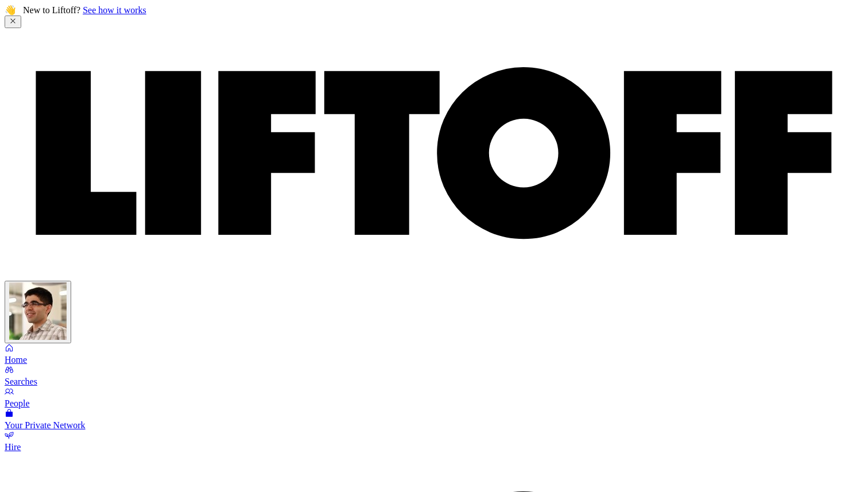  What do you see at coordinates (434, 442) in the screenshot?
I see `a: Hire` at bounding box center [434, 442].